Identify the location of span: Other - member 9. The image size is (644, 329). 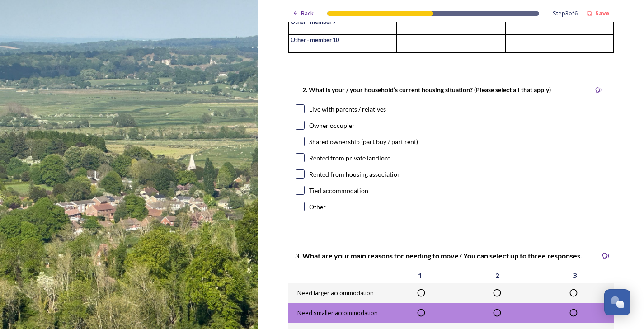
(312, 21).